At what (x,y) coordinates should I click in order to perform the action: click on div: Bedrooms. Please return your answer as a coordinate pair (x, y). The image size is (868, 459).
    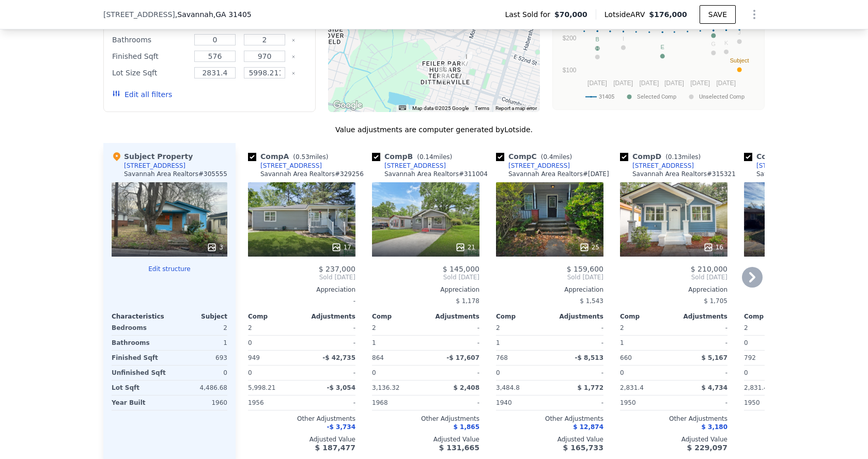
    Looking at the image, I should click on (139, 328).